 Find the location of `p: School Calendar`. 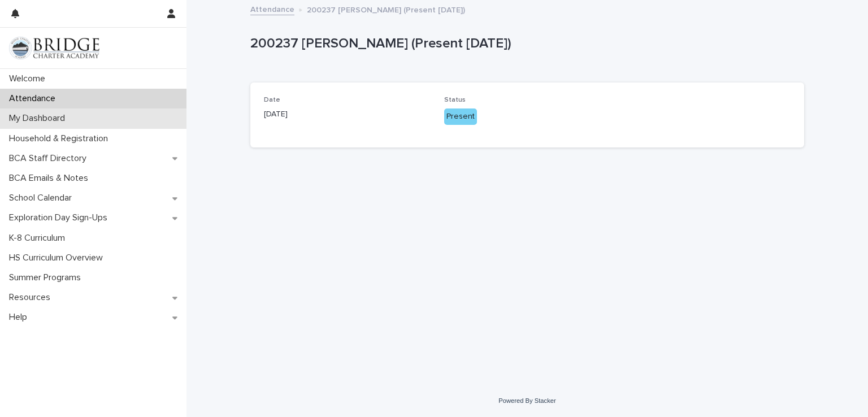

p: School Calendar is located at coordinates (43, 198).